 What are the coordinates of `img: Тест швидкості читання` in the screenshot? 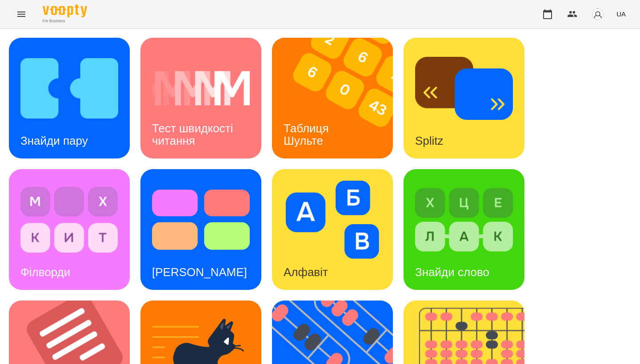 It's located at (201, 88).